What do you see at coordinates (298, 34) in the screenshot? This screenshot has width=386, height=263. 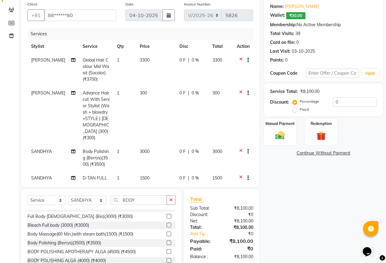 I see `div: 39` at bounding box center [298, 34].